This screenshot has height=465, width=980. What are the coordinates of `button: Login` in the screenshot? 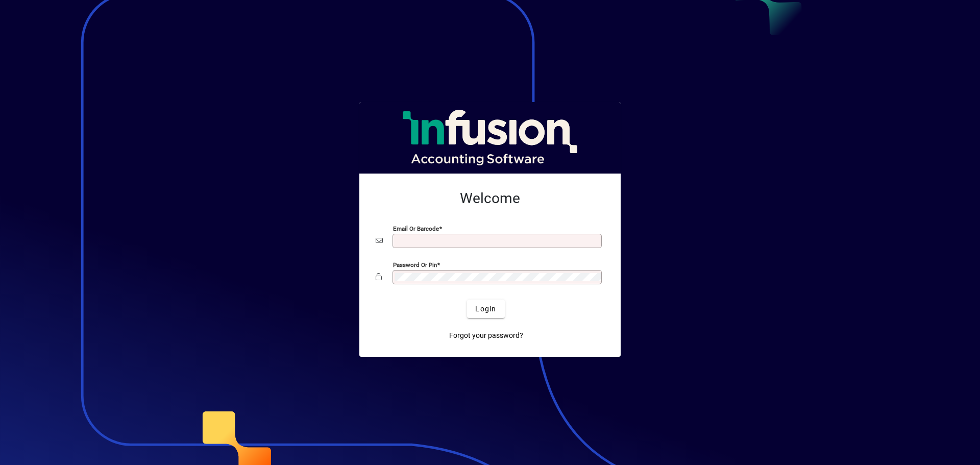 It's located at (486, 309).